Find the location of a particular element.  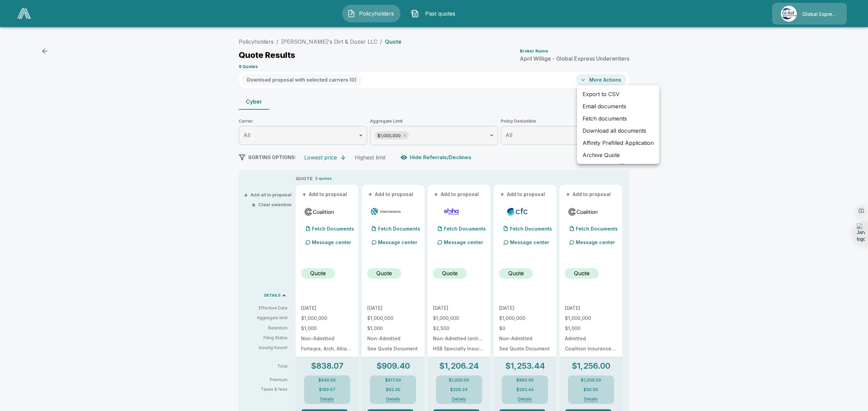

li: Fetch documents is located at coordinates (618, 118).